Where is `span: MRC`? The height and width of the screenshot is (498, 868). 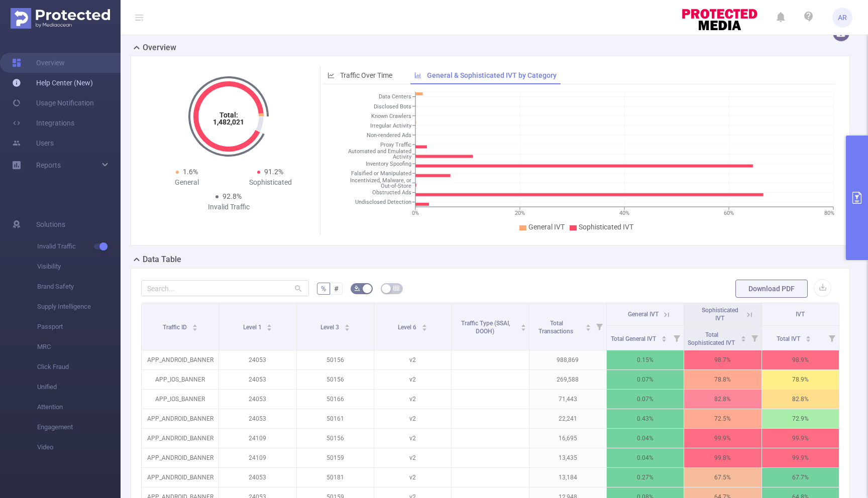
span: MRC is located at coordinates (79, 347).